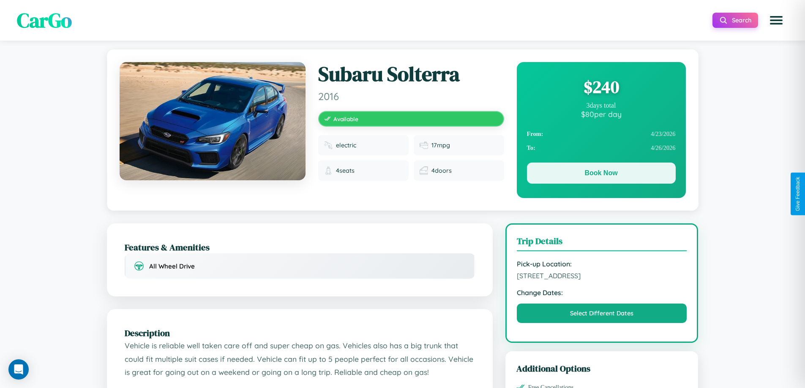 The height and width of the screenshot is (388, 805). I want to click on span: 4 doors, so click(442, 171).